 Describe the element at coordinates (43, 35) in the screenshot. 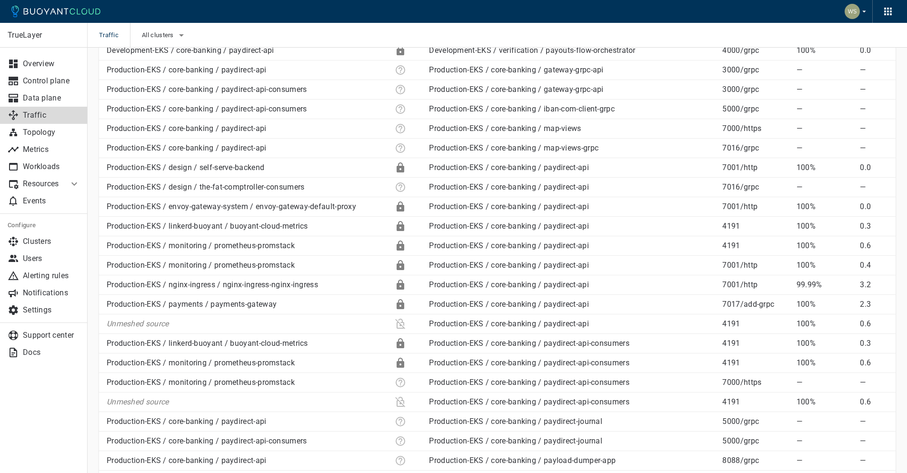

I see `p: TrueLayer` at that location.